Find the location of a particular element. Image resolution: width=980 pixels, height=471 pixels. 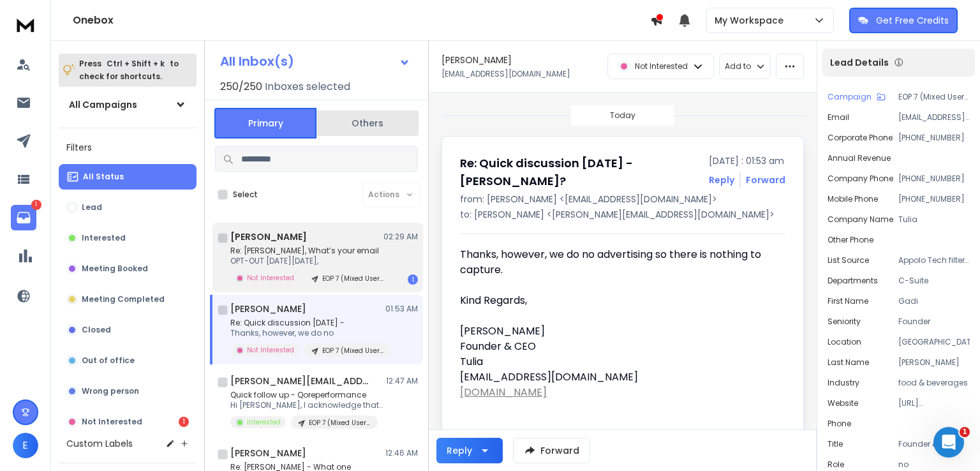

h3: Inboxes selected is located at coordinates (307, 87).